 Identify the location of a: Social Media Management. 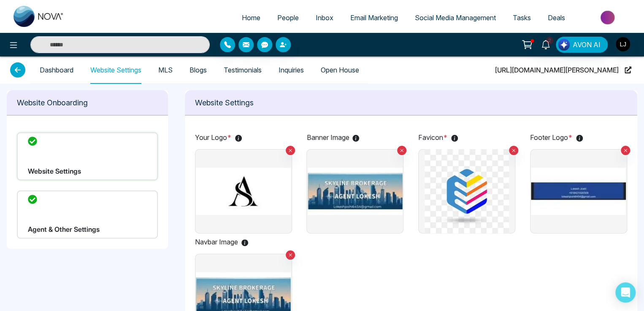
(455, 18).